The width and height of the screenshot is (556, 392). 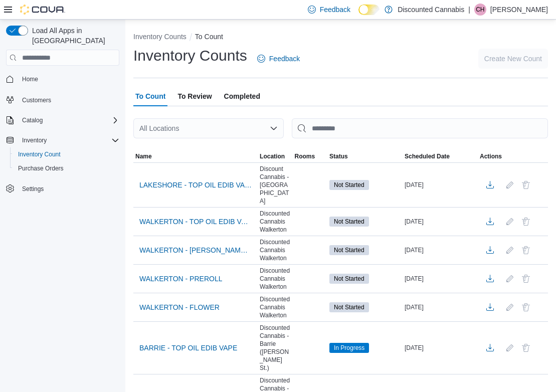 I want to click on span: Location, so click(x=272, y=156).